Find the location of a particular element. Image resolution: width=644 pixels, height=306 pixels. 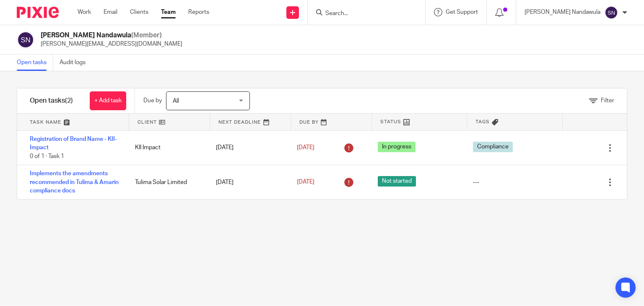

a: Open tasks is located at coordinates (35, 63).